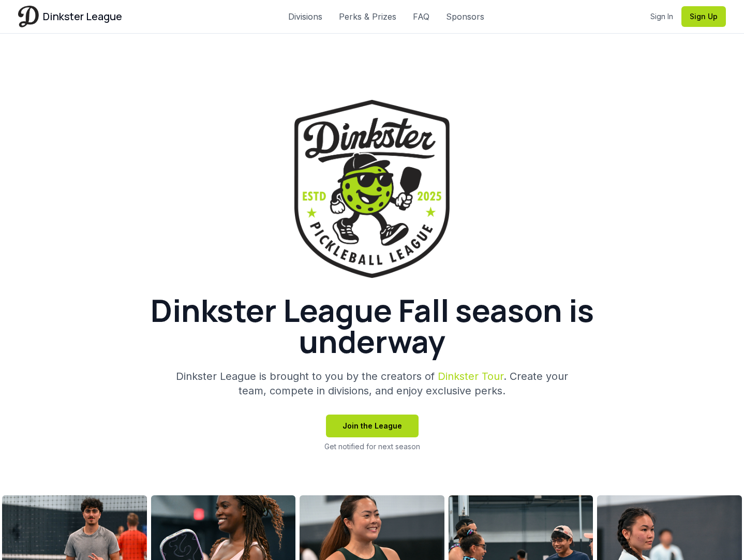  Describe the element at coordinates (372, 383) in the screenshot. I see `p: Dinkster League is brought to you by the creators of . Create your team, compete in divisions, an...` at that location.